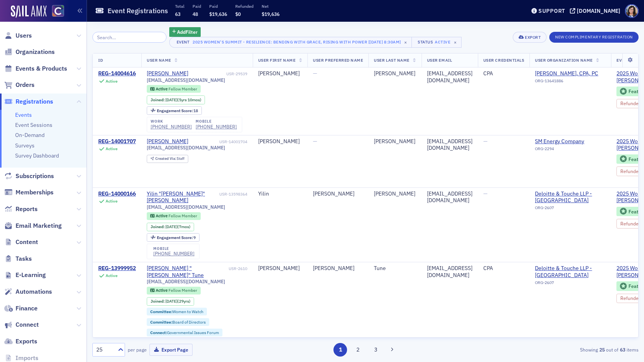  What do you see at coordinates (358, 349) in the screenshot?
I see `button: 2` at bounding box center [358, 349].